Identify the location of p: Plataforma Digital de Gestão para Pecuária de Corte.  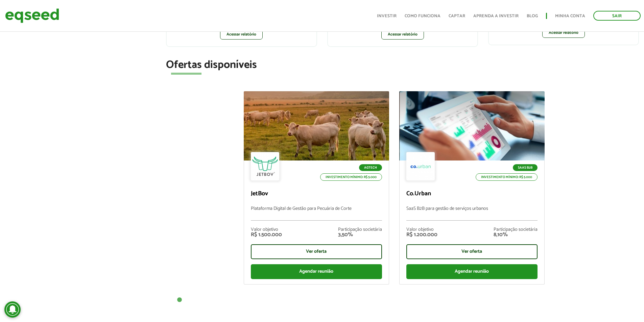
(317, 213).